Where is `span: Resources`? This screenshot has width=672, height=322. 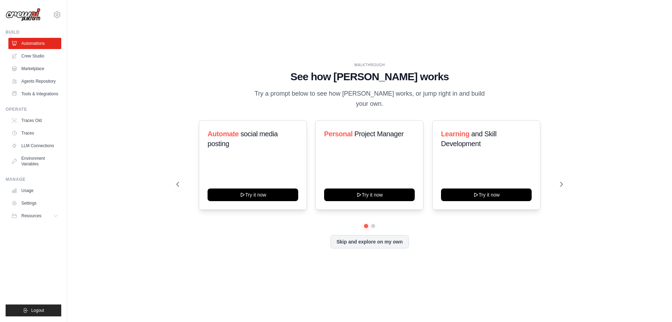
span: Resources is located at coordinates (31, 216).